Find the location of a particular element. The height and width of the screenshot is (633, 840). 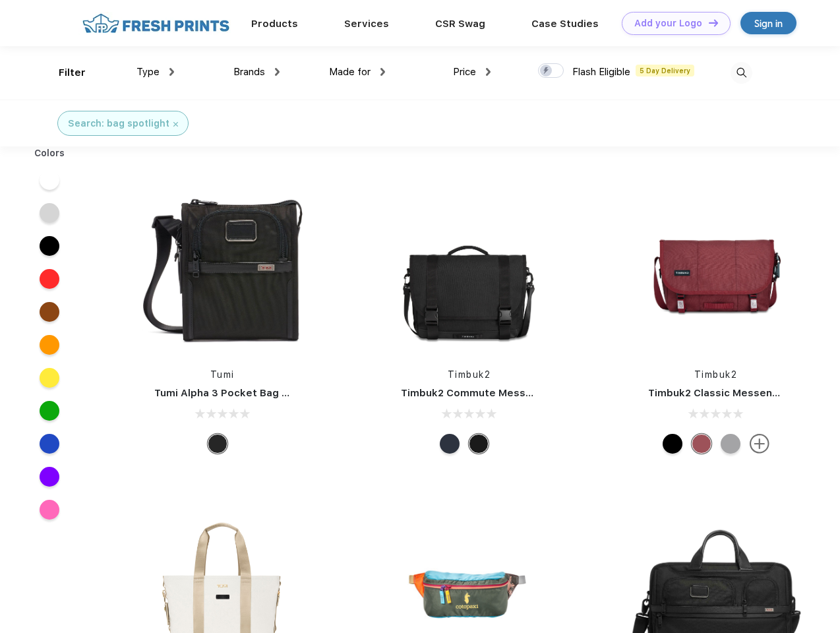

div: Eco Rind Pop is located at coordinates (730, 444).